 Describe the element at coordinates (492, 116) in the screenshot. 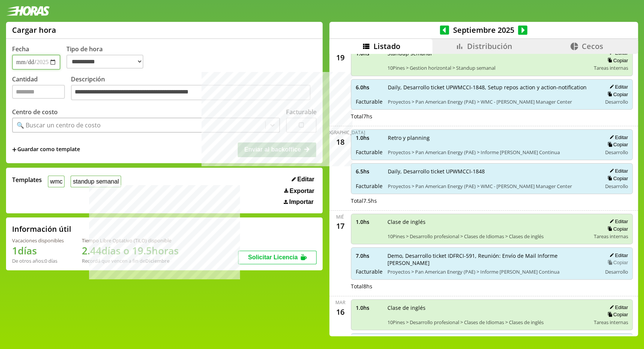

I see `div: Total 7 hs` at that location.